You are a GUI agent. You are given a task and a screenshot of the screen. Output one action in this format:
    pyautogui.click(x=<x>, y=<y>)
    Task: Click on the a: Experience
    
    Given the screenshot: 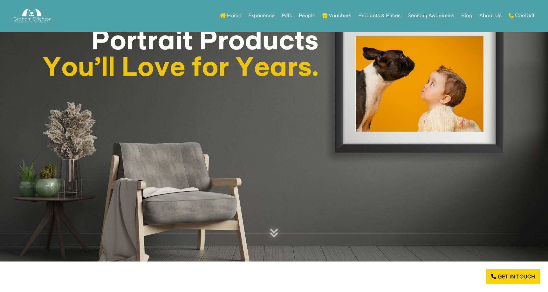 What is the action you would take?
    pyautogui.click(x=261, y=16)
    